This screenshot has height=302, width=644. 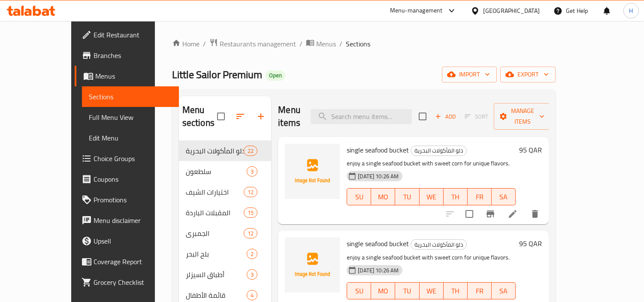 What do you see at coordinates (133, 220) in the screenshot?
I see `span: Menu disclaimer` at bounding box center [133, 220].